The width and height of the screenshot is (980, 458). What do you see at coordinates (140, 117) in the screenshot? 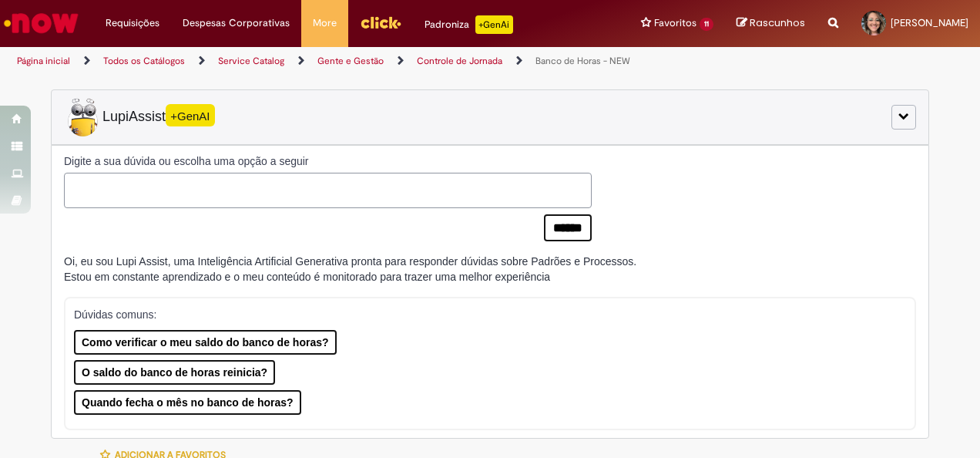
I see `span: LupiAssist` at bounding box center [140, 117].